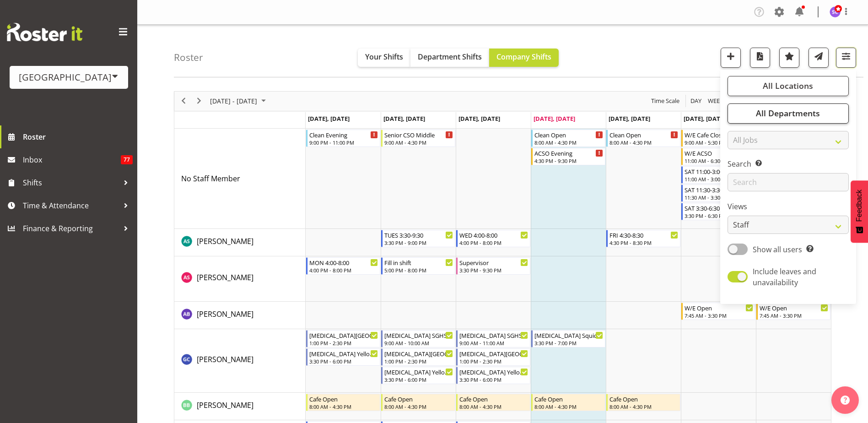 The image size is (868, 423). I want to click on input: Search, so click(788, 182).